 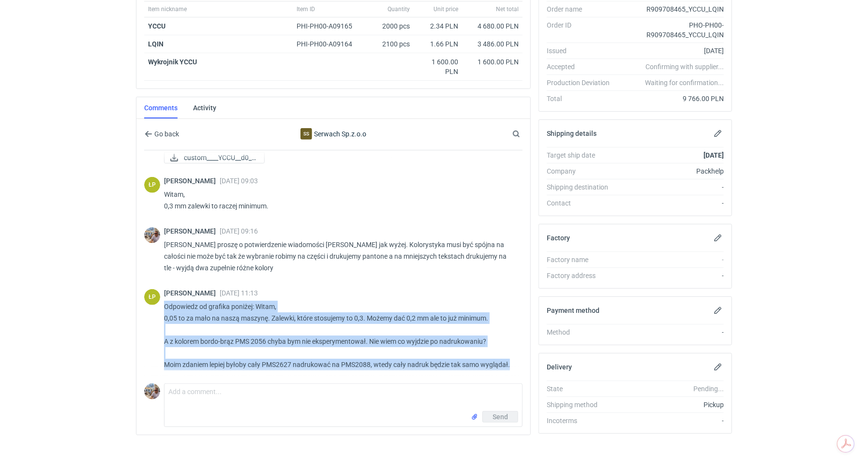 What do you see at coordinates (157, 26) in the screenshot?
I see `strong: YCCU` at bounding box center [157, 26].